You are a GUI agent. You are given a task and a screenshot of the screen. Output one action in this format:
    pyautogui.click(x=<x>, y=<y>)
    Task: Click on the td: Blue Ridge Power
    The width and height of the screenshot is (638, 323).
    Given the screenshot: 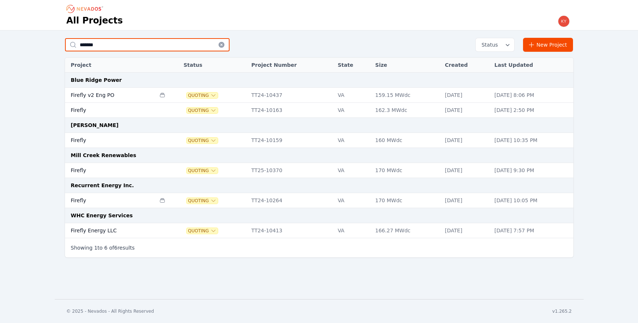 What is the action you would take?
    pyautogui.click(x=319, y=80)
    